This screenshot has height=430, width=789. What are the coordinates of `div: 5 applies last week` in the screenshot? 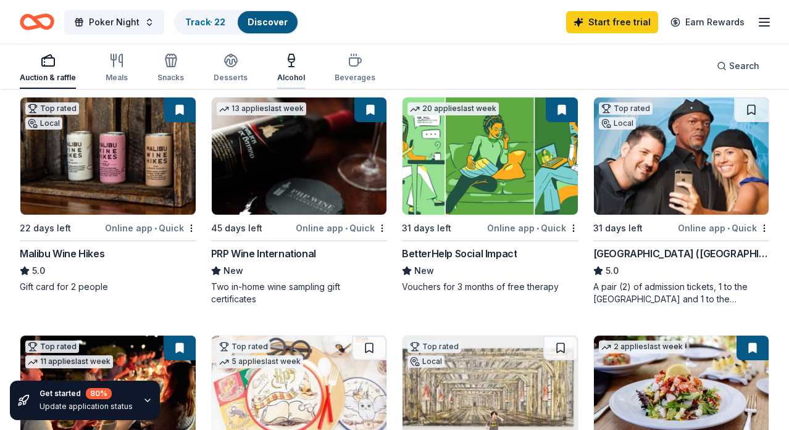 It's located at (260, 362).